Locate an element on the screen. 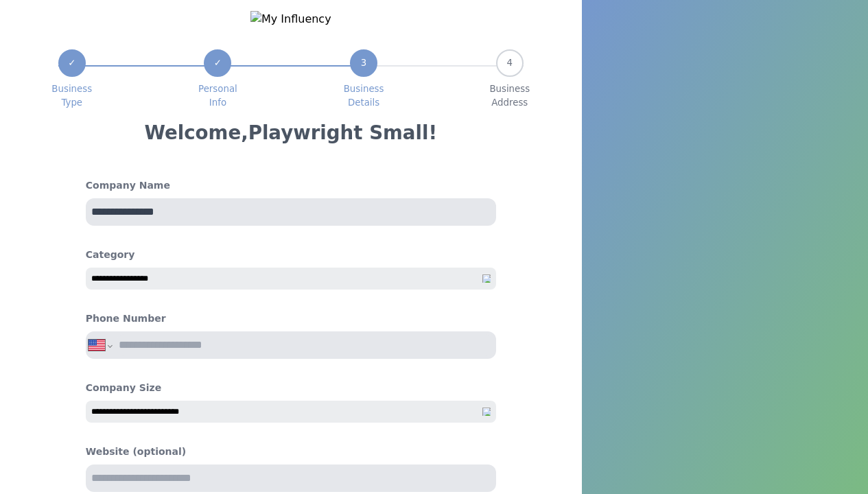  span: Business Type is located at coordinates (72, 96).